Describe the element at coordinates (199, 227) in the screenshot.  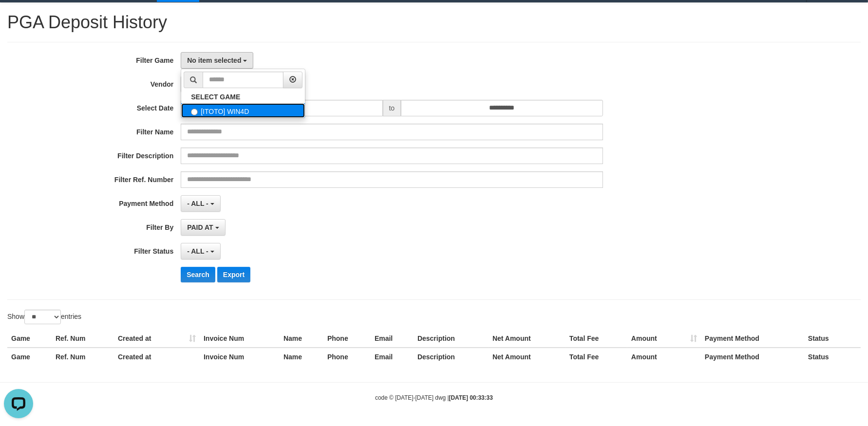
I see `span: PAID AT` at that location.